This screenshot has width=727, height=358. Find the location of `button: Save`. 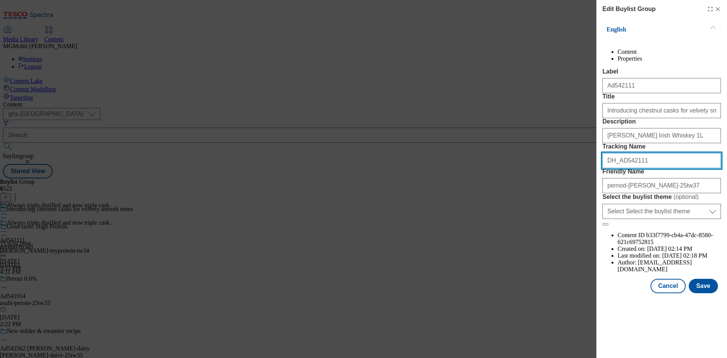

button: Save is located at coordinates (703, 286).